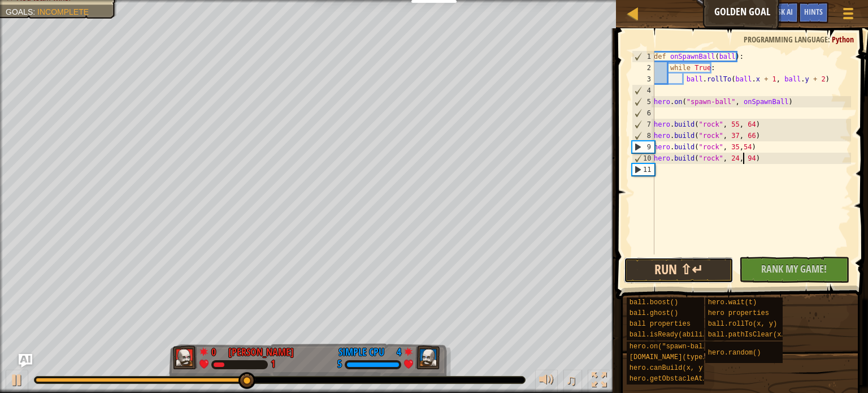  What do you see at coordinates (19, 12) in the screenshot?
I see `span: Goals` at bounding box center [19, 12].